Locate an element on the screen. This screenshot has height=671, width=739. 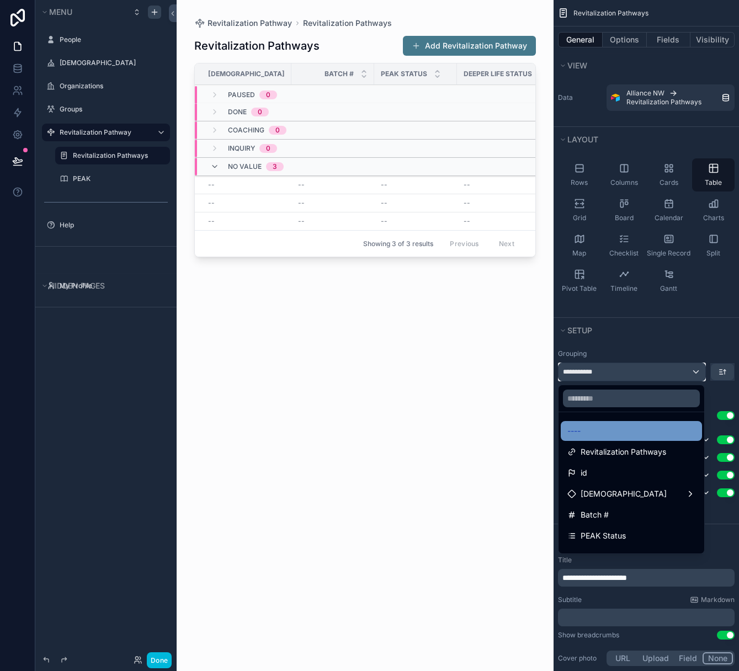
span: Revitalization Pathways is located at coordinates (623, 452).